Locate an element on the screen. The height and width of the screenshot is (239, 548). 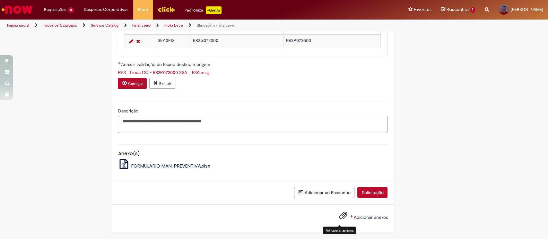
td: BR2G072000 is located at coordinates (237, 41).